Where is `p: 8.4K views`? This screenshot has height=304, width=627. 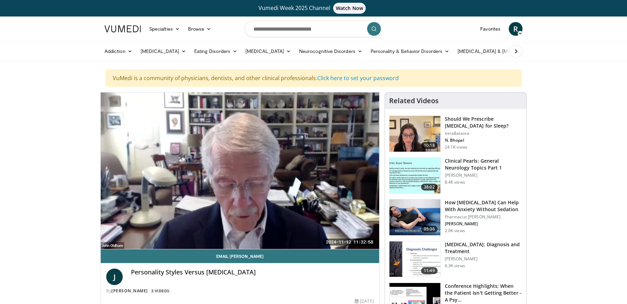 p: 8.4K views is located at coordinates (455, 182).